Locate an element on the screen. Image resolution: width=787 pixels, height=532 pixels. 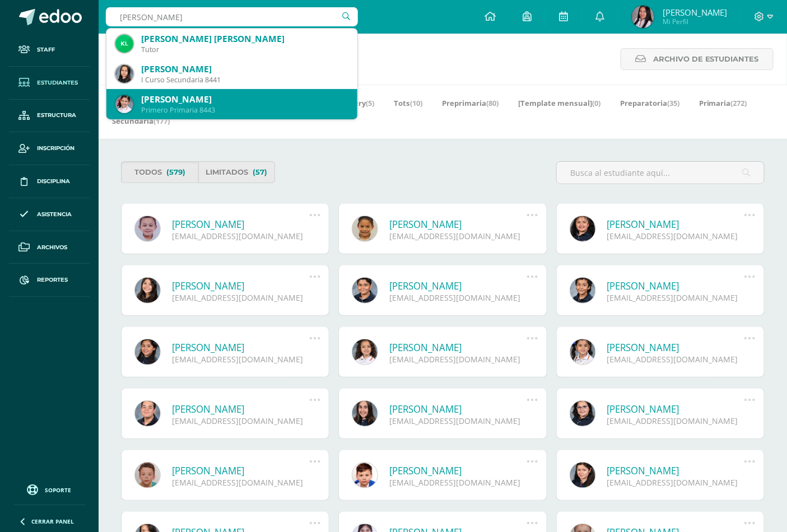
span: Staff is located at coordinates (46, 50).